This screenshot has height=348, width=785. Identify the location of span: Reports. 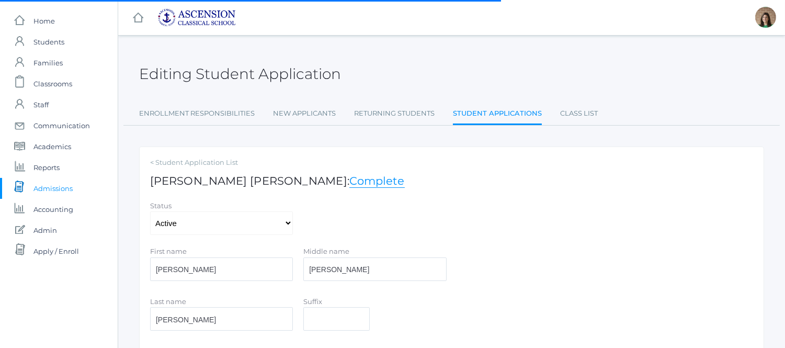
(47, 167).